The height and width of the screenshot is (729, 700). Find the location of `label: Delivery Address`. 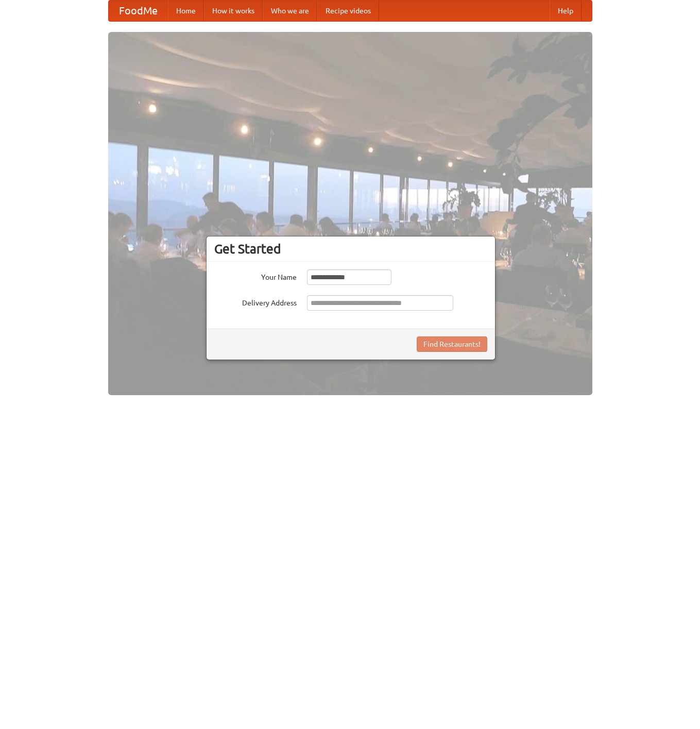

label: Delivery Address is located at coordinates (256, 301).